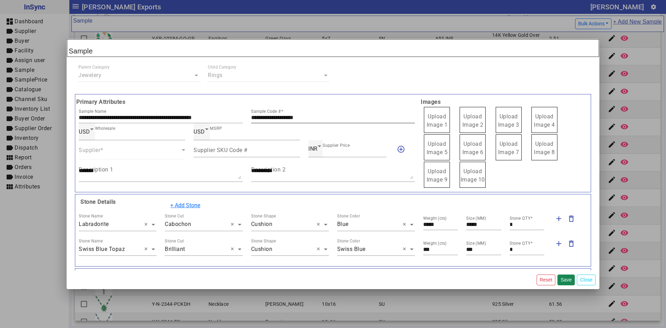 The height and width of the screenshot is (328, 666). I want to click on button: Close, so click(587, 280).